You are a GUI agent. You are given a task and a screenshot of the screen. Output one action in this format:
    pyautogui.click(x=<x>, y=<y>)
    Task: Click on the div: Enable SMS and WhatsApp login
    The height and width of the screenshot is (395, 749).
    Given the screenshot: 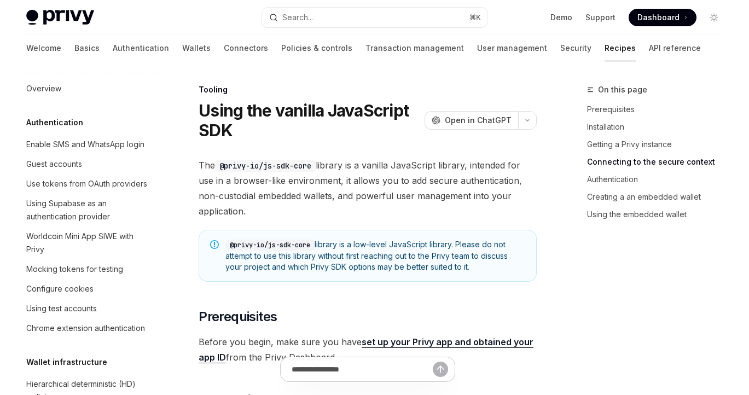 What is the action you would take?
    pyautogui.click(x=85, y=144)
    